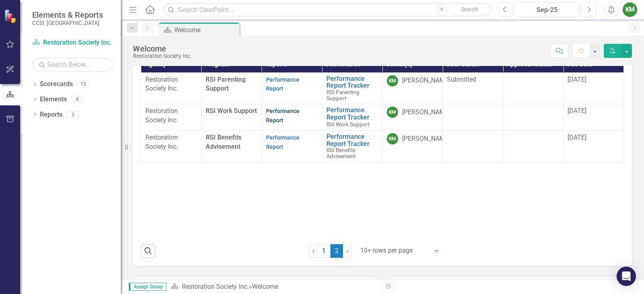  Describe the element at coordinates (630, 9) in the screenshot. I see `button: KM` at that location.